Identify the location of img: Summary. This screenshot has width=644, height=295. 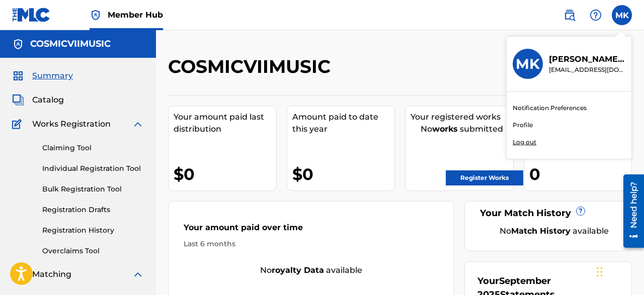
(18, 76).